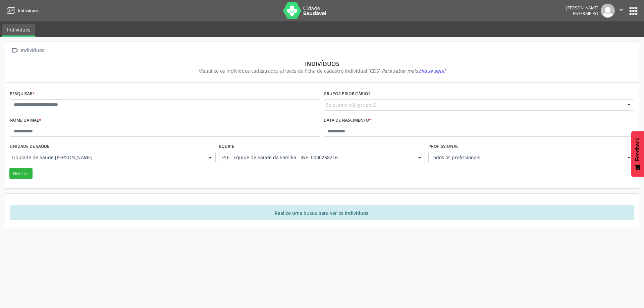 The width and height of the screenshot is (644, 308). What do you see at coordinates (608, 11) in the screenshot?
I see `img: img` at bounding box center [608, 11].